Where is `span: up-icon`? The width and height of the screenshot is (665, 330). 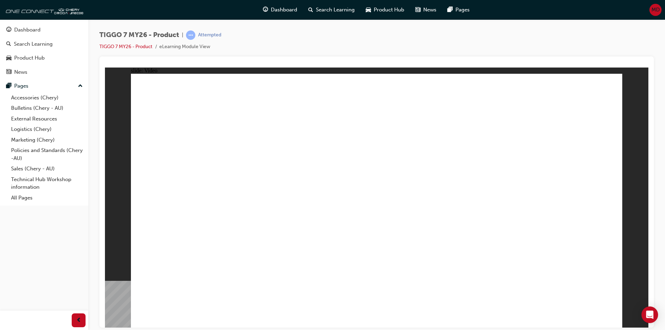
span: up-icon is located at coordinates (80, 86).